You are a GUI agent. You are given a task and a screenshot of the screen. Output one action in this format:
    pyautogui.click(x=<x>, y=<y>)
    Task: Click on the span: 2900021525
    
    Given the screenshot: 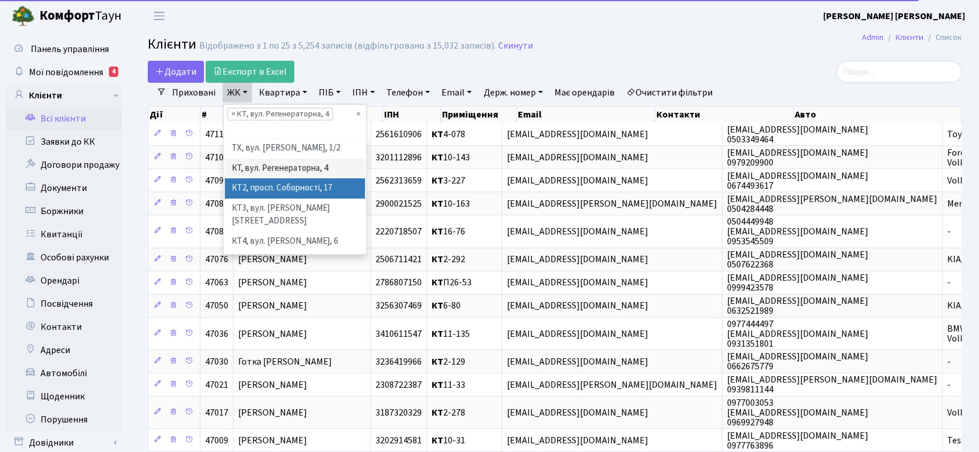 What is the action you would take?
    pyautogui.click(x=399, y=204)
    